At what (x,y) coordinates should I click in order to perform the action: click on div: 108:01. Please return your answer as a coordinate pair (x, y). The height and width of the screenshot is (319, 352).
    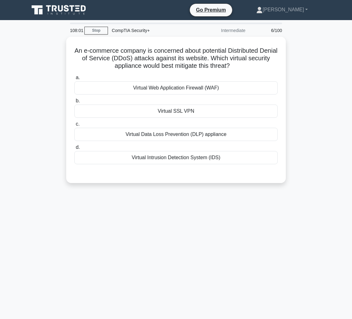
    Looking at the image, I should click on (75, 30).